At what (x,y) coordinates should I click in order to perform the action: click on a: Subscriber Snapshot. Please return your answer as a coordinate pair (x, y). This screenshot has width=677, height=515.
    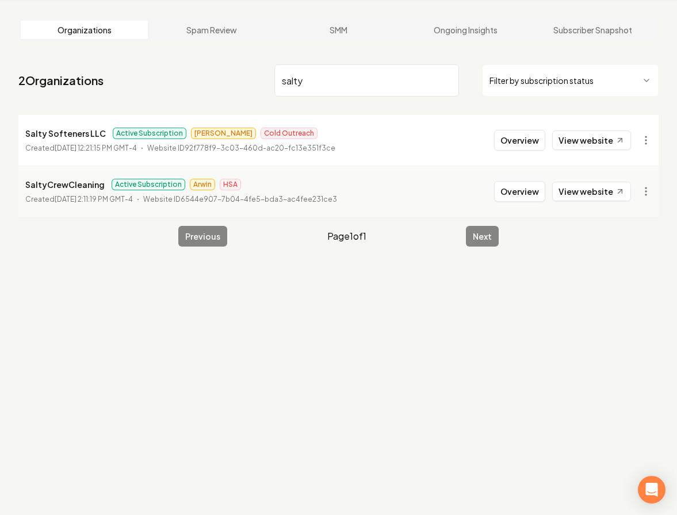
    Looking at the image, I should click on (592, 30).